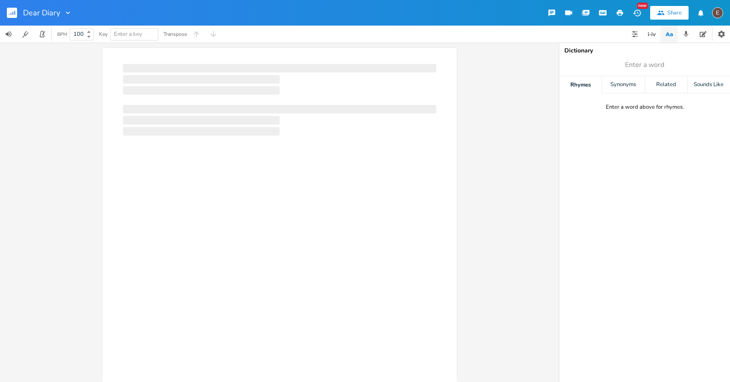 This screenshot has width=730, height=382. I want to click on div: Dictionary, so click(644, 51).